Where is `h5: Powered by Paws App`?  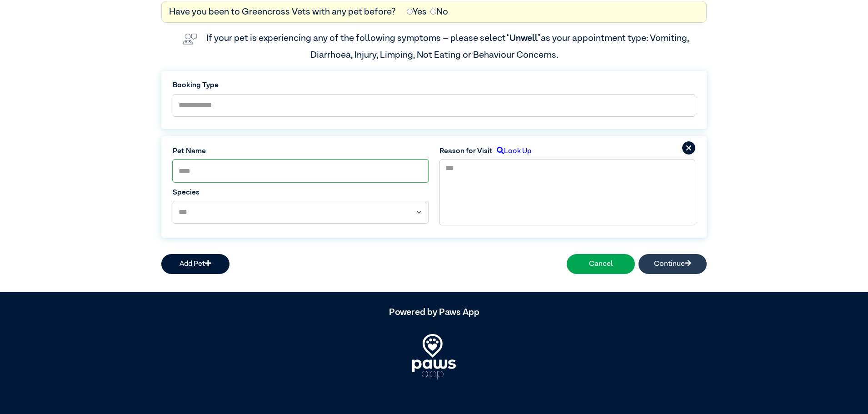
h5: Powered by Paws App is located at coordinates (434, 312).